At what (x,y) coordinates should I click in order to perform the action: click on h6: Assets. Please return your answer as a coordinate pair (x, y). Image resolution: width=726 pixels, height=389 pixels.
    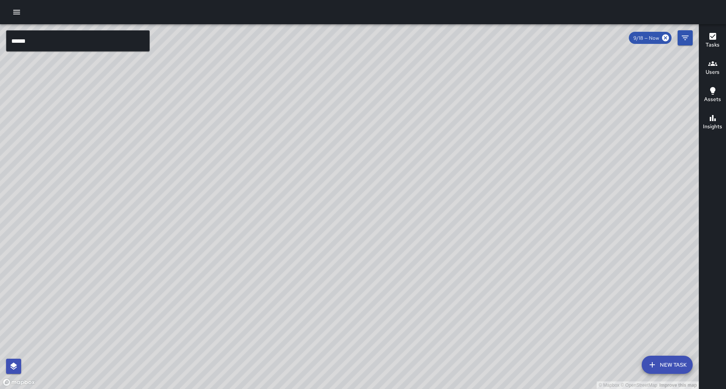
    Looking at the image, I should click on (712, 99).